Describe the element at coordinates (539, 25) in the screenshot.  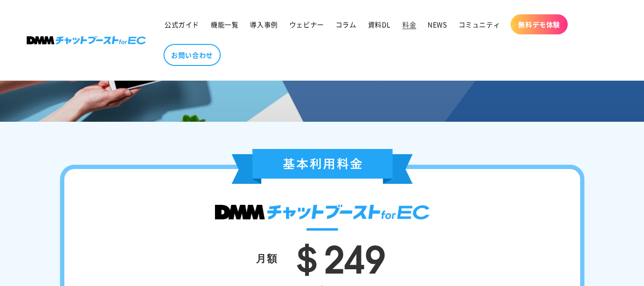
I see `a: 無料デモ体験` at that location.